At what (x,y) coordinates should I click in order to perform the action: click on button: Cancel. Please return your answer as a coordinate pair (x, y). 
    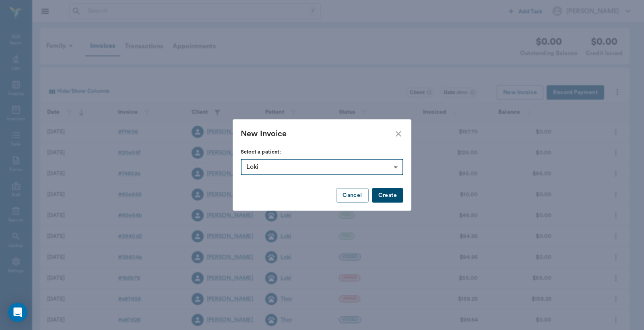
    Looking at the image, I should click on (352, 195).